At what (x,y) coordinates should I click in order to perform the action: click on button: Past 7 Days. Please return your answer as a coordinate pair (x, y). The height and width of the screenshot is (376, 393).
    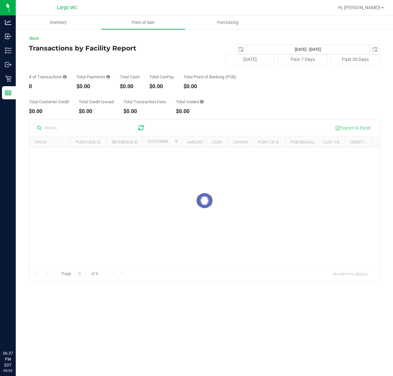
    Looking at the image, I should click on (303, 59).